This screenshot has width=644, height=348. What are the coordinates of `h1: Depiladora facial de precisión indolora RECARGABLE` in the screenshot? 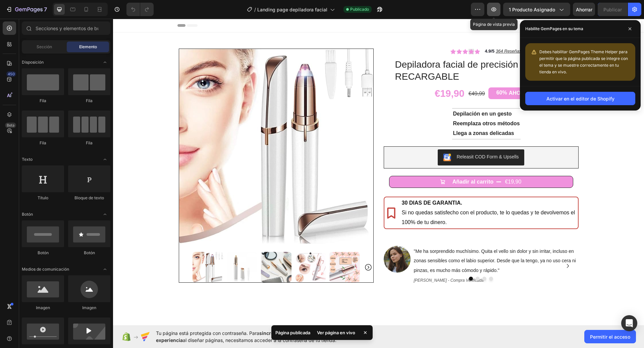 It's located at (373, 52).